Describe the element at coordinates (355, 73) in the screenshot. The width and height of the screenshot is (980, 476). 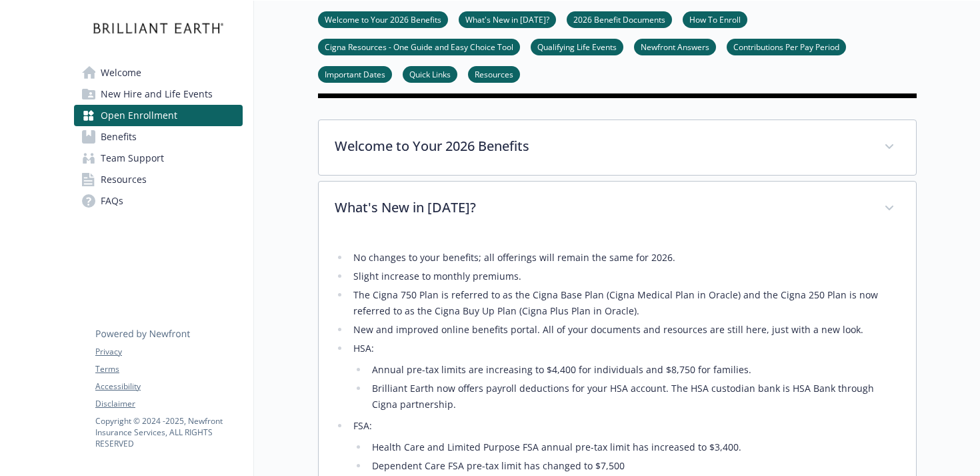
I see `a: Important Dates` at that location.